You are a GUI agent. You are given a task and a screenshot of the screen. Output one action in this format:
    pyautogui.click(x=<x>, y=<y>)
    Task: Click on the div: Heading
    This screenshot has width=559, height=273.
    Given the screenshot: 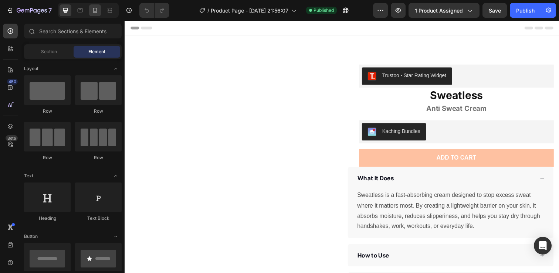 What is the action you would take?
    pyautogui.click(x=47, y=219)
    